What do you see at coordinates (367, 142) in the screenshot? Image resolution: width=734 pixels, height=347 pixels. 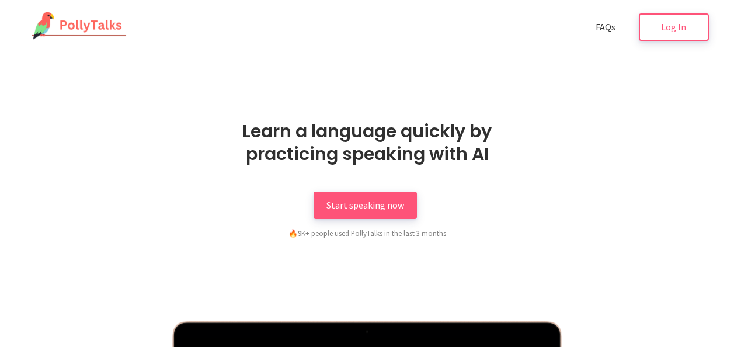 I see `h1: Learn a language quickly by practicing speaking with AI` at bounding box center [367, 142].